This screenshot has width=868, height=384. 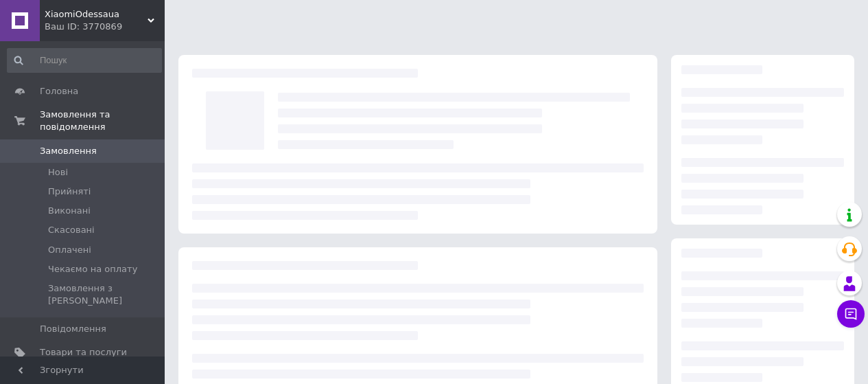 What do you see at coordinates (69, 250) in the screenshot?
I see `span: Оплачені` at bounding box center [69, 250].